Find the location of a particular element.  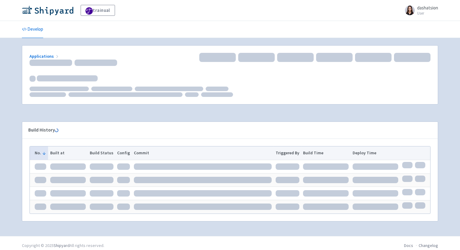

a: Applications is located at coordinates (44, 56).